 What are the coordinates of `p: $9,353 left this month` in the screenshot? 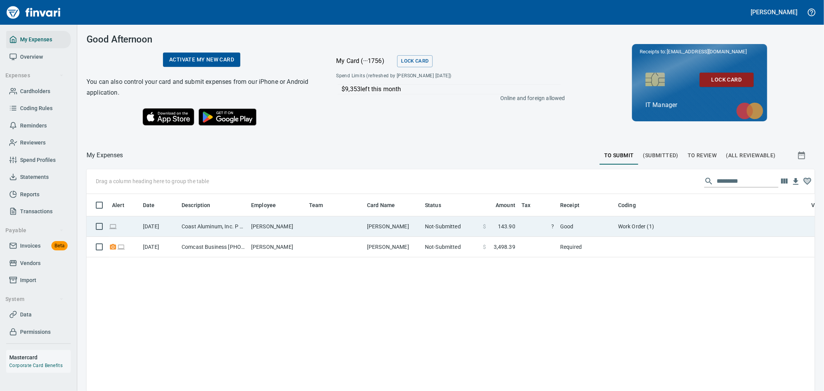 It's located at (451, 89).